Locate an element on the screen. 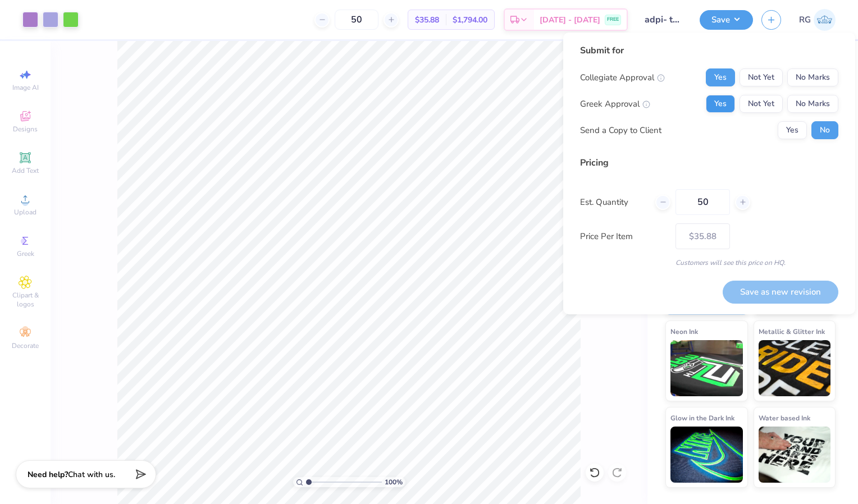  div: Send a Copy to Client is located at coordinates (620, 130).